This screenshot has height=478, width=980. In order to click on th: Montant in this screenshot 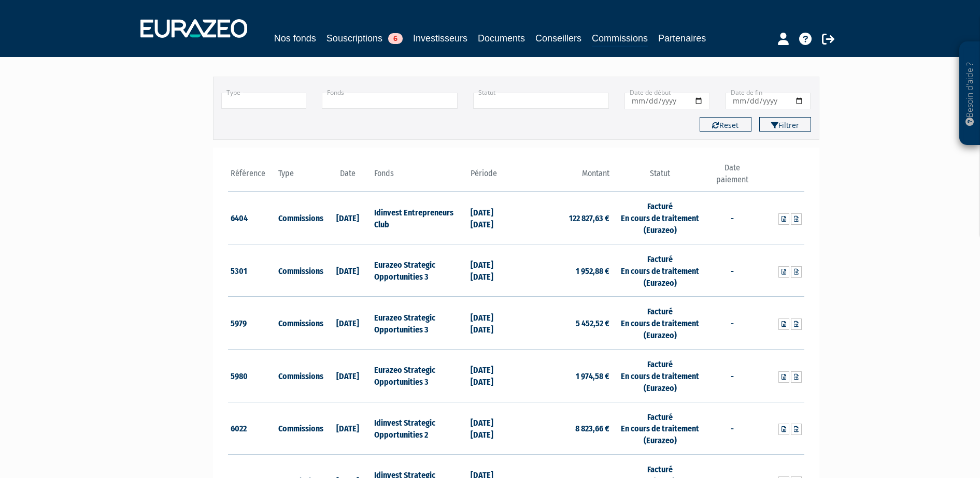, I will do `click(564, 177)`.